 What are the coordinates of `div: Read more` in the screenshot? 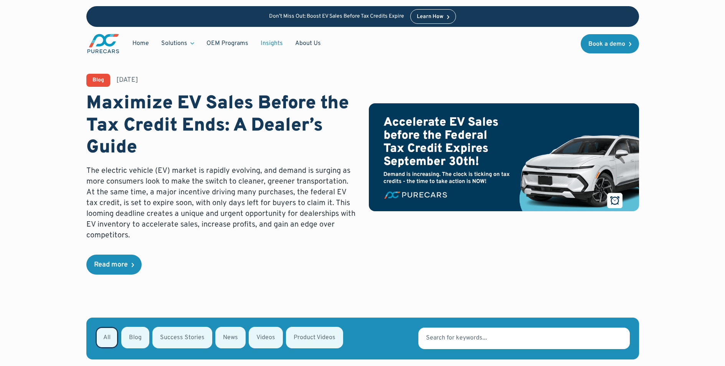 It's located at (111, 265).